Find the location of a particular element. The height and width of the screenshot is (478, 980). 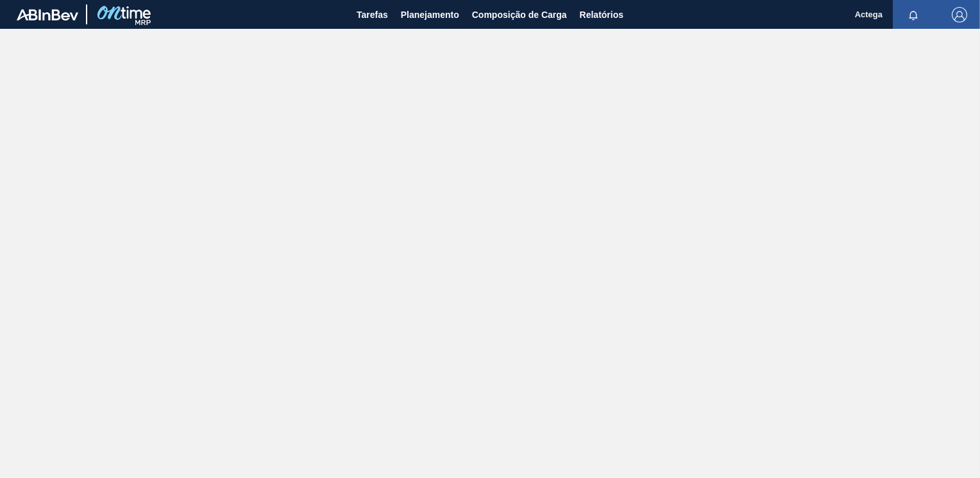

span: Relatórios is located at coordinates (601, 15).